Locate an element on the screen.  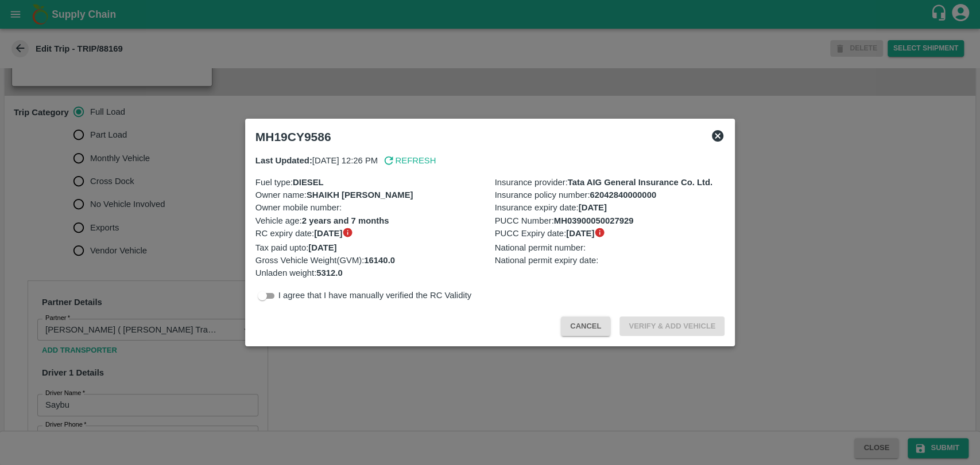
span: RC expiry date : is located at coordinates (299, 234).